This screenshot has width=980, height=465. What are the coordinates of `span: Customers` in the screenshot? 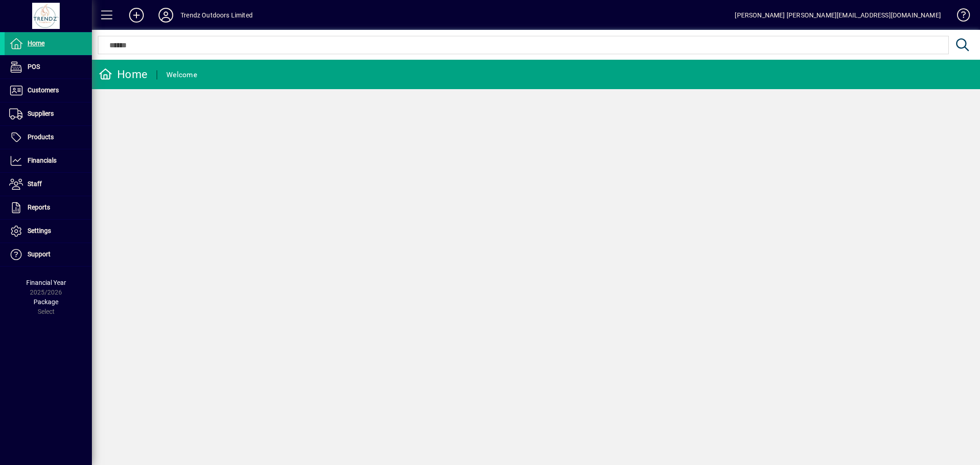 It's located at (43, 90).